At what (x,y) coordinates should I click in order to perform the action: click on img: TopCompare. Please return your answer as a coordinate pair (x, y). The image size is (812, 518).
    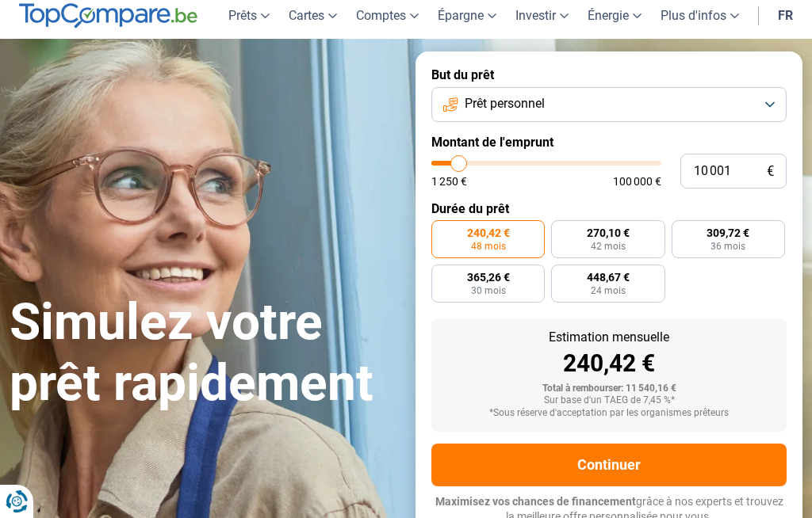
    Looking at the image, I should click on (108, 16).